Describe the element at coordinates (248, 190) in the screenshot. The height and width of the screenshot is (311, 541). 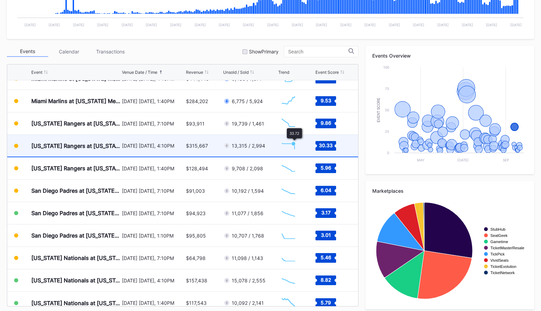
I see `div: 10,192 / 1,594` at that location.